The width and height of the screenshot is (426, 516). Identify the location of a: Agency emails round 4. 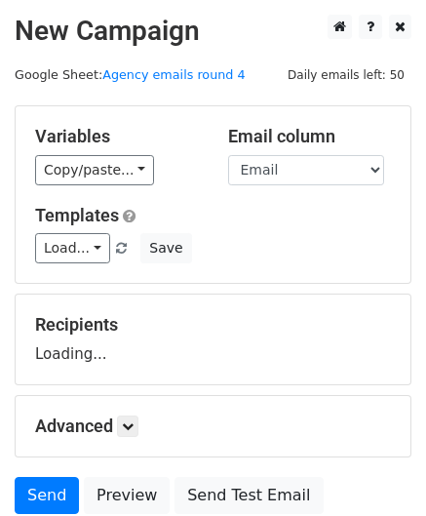
(173, 74).